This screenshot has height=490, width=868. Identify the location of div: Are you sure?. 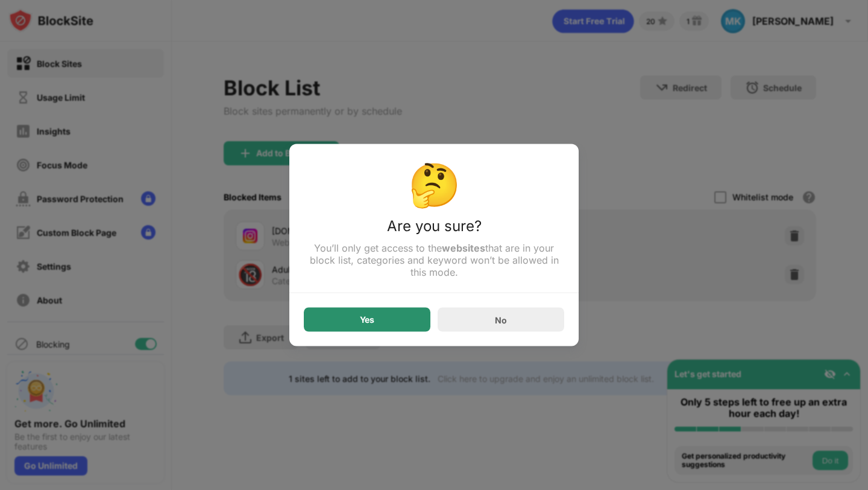
(434, 230).